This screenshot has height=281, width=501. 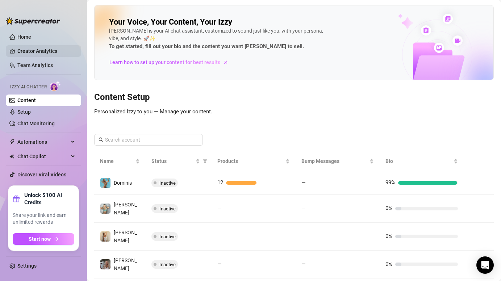 What do you see at coordinates (36, 123) in the screenshot?
I see `a: Chat Monitoring` at bounding box center [36, 123].